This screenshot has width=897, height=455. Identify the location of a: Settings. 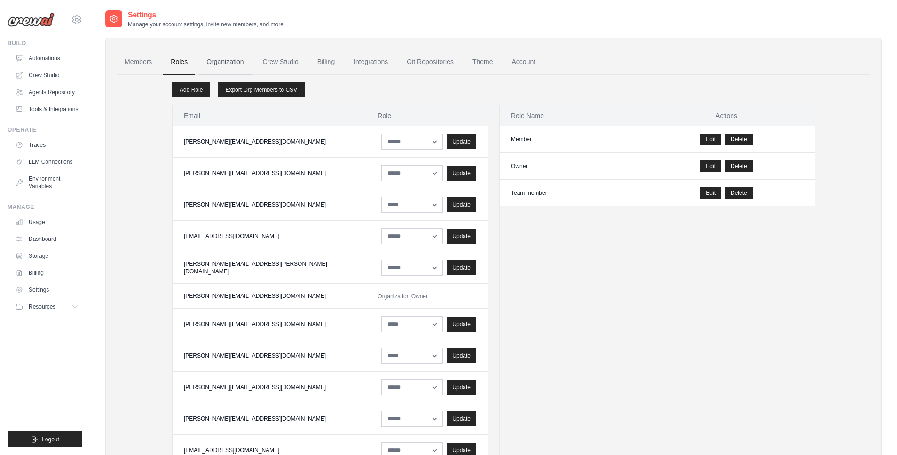
(47, 290).